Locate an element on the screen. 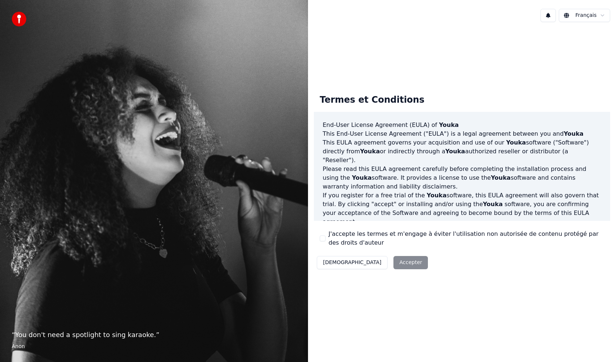 This screenshot has height=362, width=616. label: J'accepte les termes et m'engage à éviter l'utilisation non autorisée de contenu protégé par des ... is located at coordinates (466, 238).